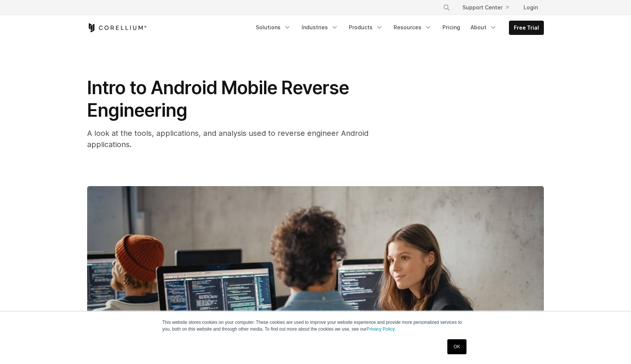 The image size is (631, 364). What do you see at coordinates (457, 347) in the screenshot?
I see `a: OK` at bounding box center [457, 347].